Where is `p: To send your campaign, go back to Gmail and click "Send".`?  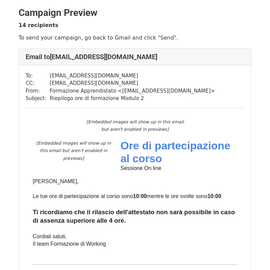 p: To send your campaign, go back to Gmail and click "Send". is located at coordinates (135, 37).